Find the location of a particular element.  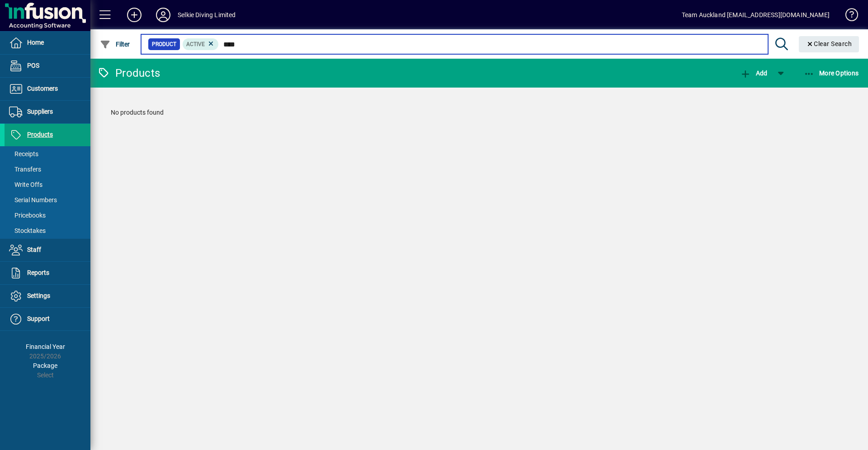

a: Write Offs is located at coordinates (47, 185).